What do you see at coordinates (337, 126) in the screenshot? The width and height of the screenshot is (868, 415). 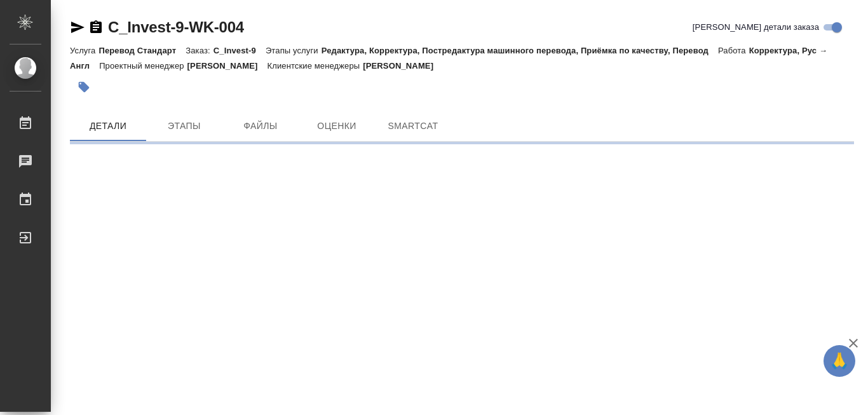 I see `span: Оценки` at bounding box center [337, 126].